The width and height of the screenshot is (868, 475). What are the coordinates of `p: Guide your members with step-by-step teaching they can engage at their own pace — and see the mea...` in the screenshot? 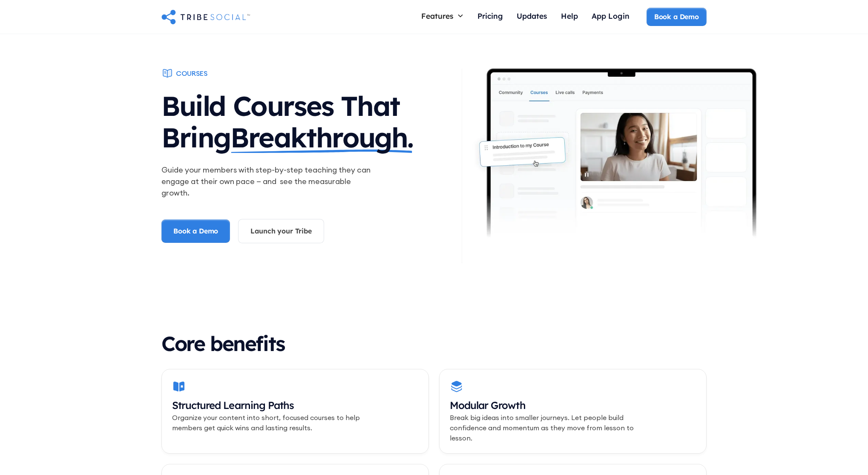 It's located at (271, 181).